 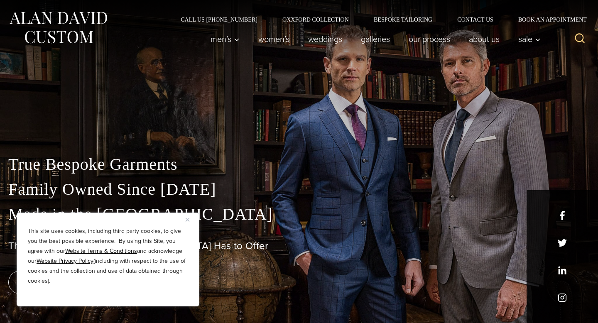 What do you see at coordinates (548, 20) in the screenshot?
I see `a: Book an Appointment` at bounding box center [548, 20].